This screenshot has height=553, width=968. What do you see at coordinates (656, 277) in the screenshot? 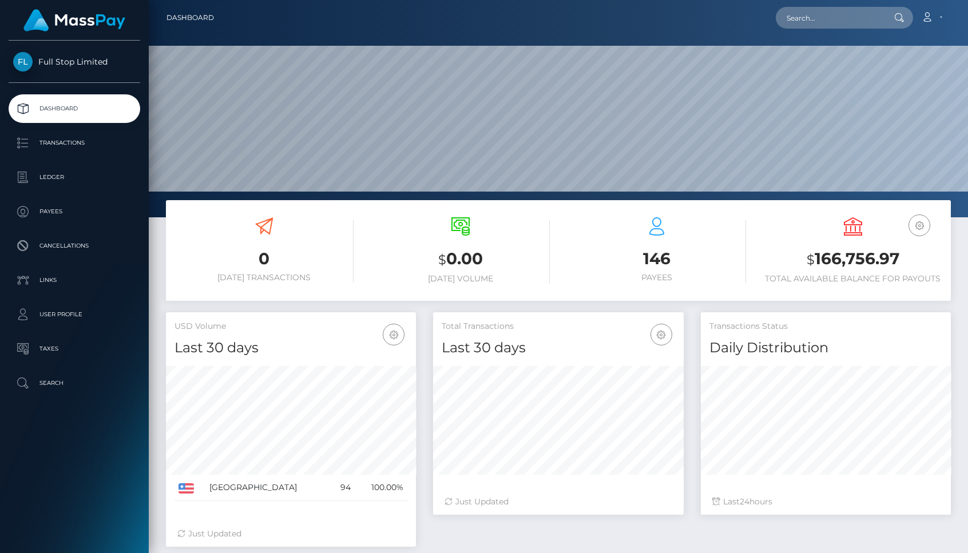
I see `h6: Payees` at bounding box center [656, 277].